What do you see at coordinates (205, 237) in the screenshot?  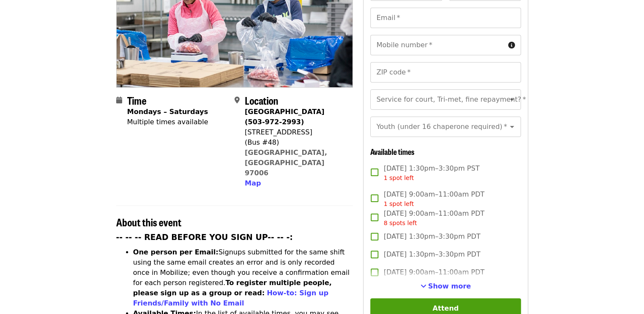 I see `strong: -- -- -- READ BEFORE YOU SIGN UP-- -- -:` at bounding box center [205, 237].